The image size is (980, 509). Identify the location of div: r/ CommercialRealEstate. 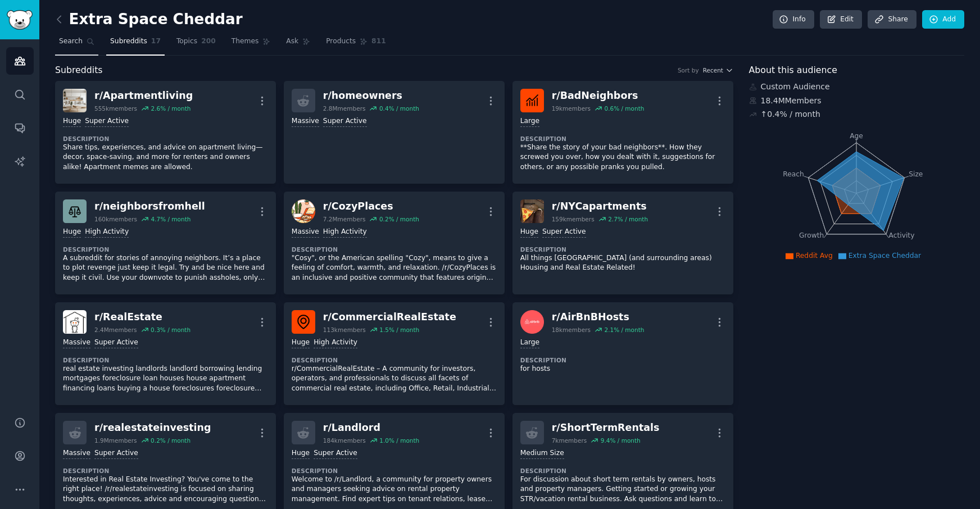
(390, 317).